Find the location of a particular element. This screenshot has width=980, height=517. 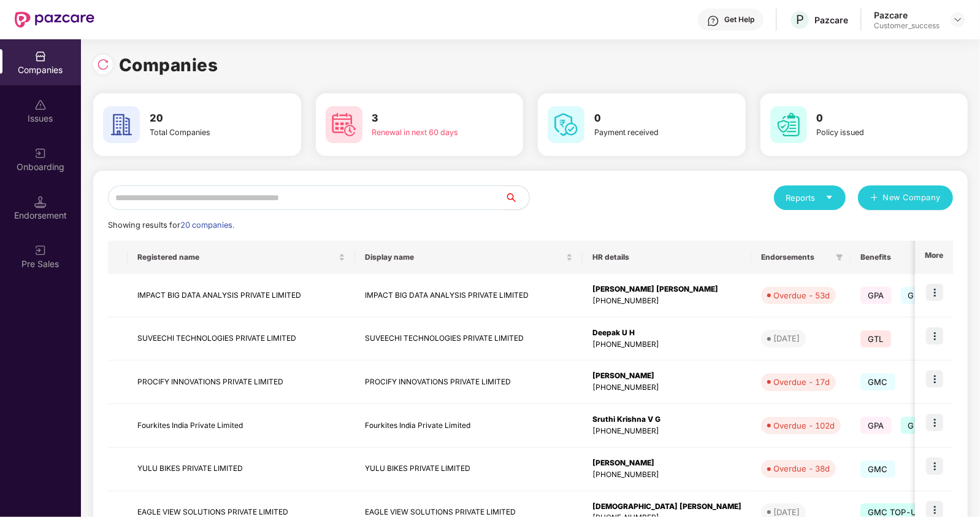

div: Total Companies is located at coordinates (202, 133).